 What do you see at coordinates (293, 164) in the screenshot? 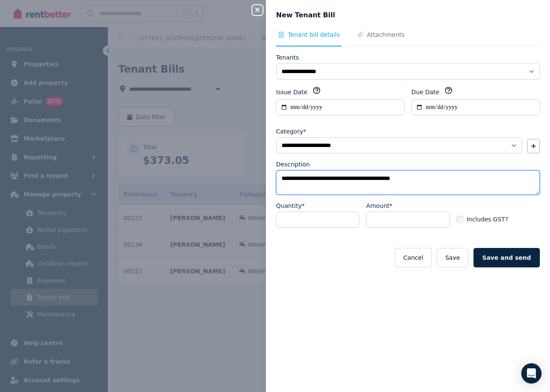
I see `label: Description` at bounding box center [293, 164].